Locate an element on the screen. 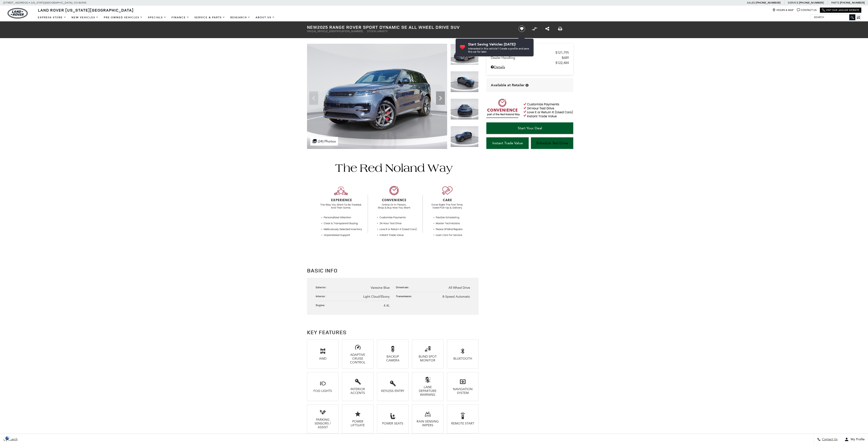  a: EXPRESS STORE is located at coordinates (52, 17).